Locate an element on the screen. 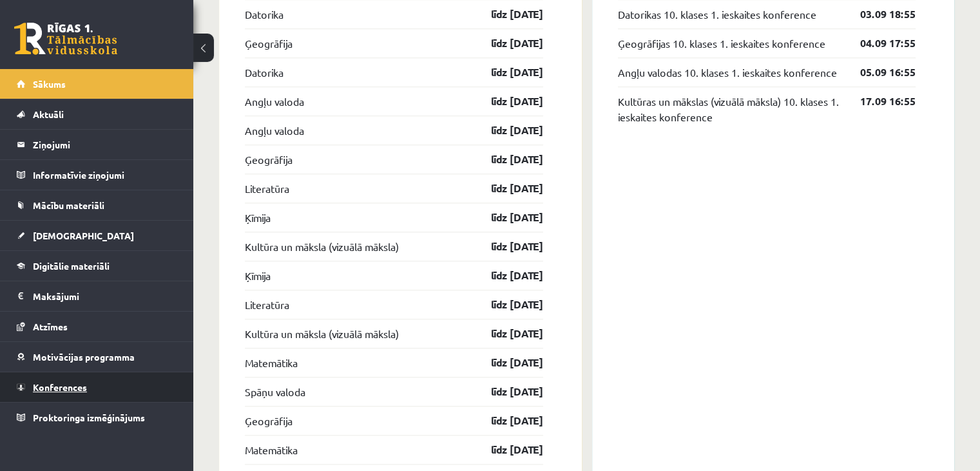 The image size is (980, 471). legend: Informatīvie ziņojumi is located at coordinates (105, 175).